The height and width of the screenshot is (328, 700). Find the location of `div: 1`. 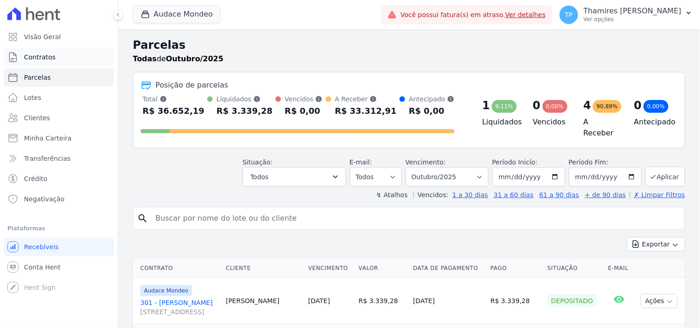

div: 1 is located at coordinates (486, 106).